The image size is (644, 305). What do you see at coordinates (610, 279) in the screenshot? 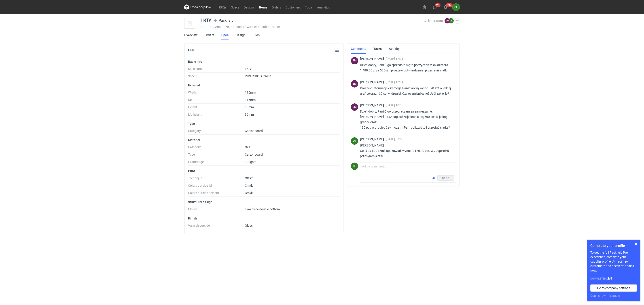
I see `strong: 2 / 8` at bounding box center [610, 279].